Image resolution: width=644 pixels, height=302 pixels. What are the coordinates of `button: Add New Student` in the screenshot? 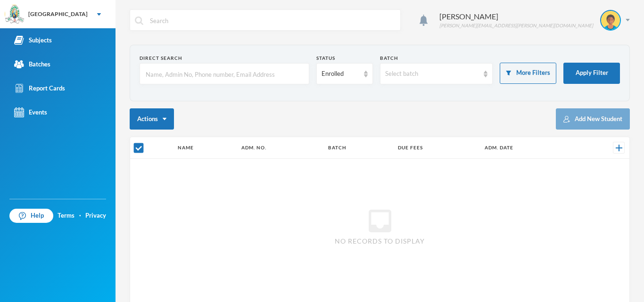 It's located at (592, 119).